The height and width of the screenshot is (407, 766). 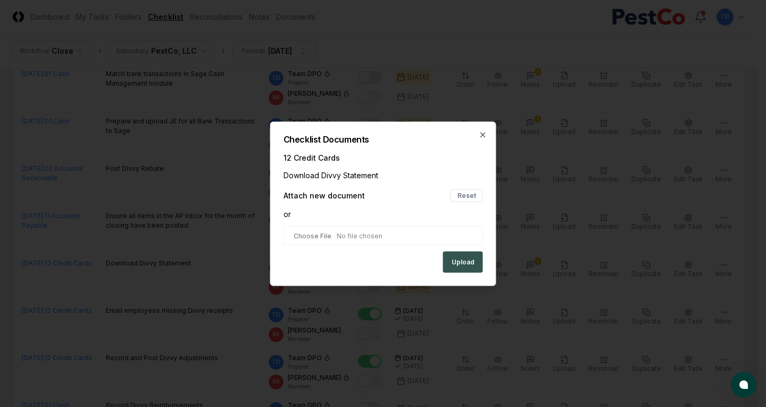 I want to click on div: 12 Credit Cards, so click(x=383, y=157).